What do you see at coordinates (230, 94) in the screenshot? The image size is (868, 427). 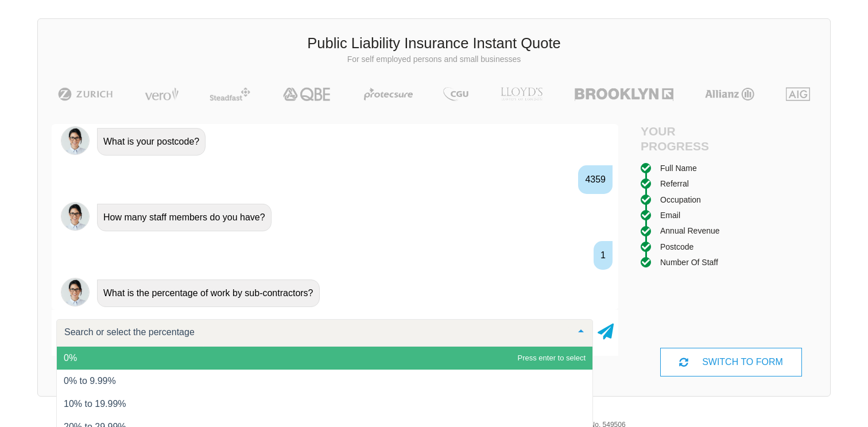 I see `img: Steadfast | Public Liability Insurance` at bounding box center [230, 94].